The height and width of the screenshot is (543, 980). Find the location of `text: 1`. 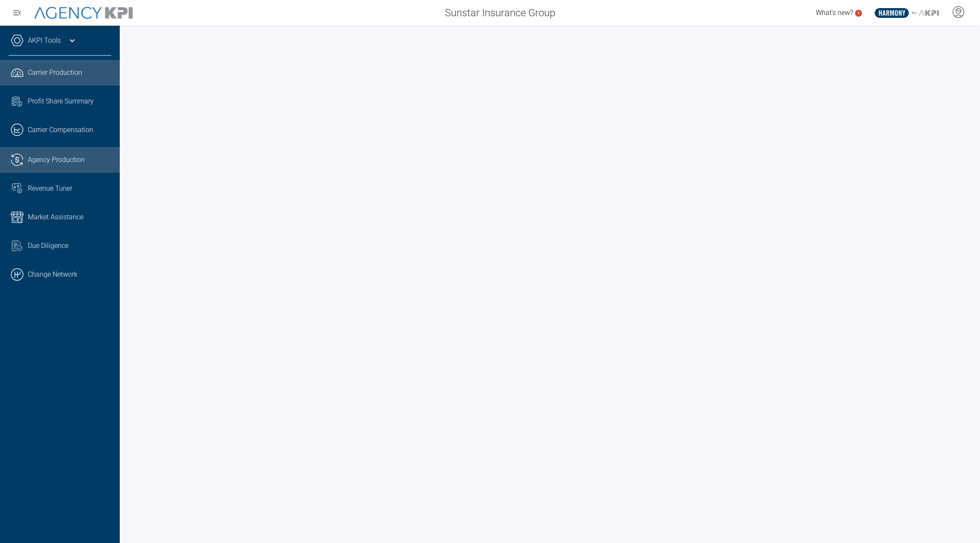

text: 1 is located at coordinates (858, 13).